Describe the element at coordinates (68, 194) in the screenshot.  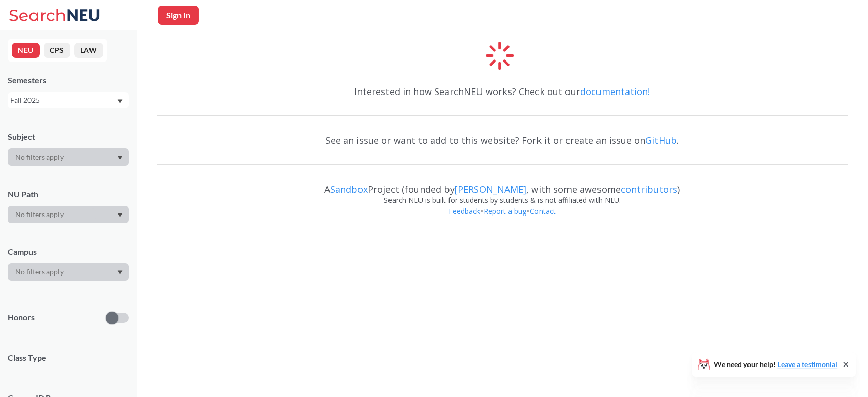
I see `div: NU Path` at that location.